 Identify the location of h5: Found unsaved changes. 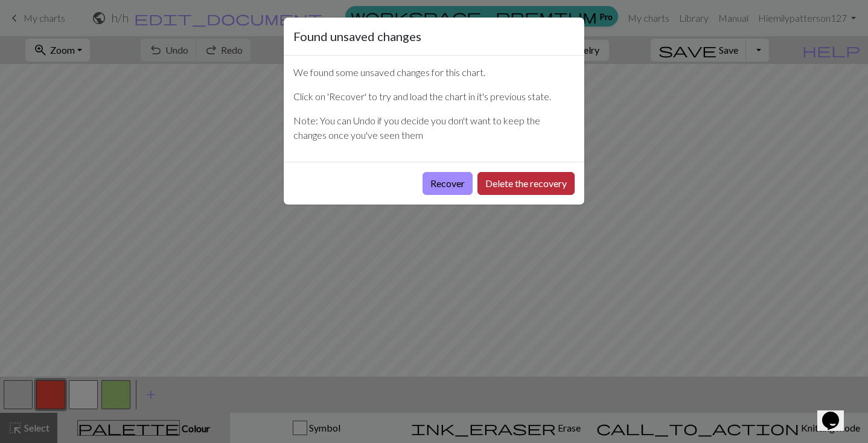
(358, 36).